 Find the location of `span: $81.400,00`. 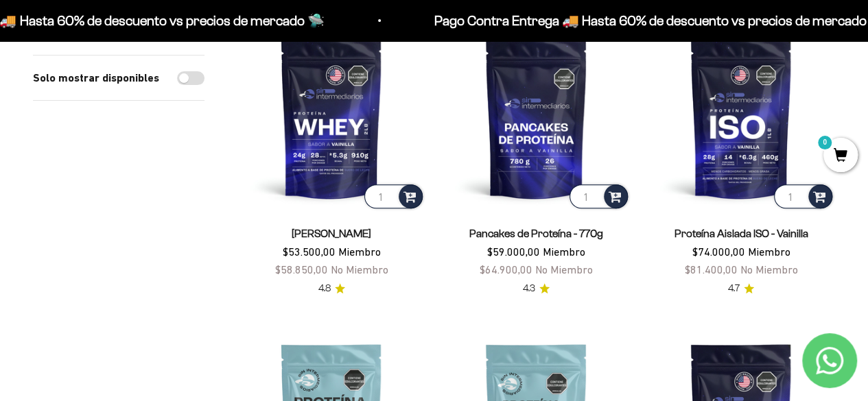

span: $81.400,00 is located at coordinates (710, 269).